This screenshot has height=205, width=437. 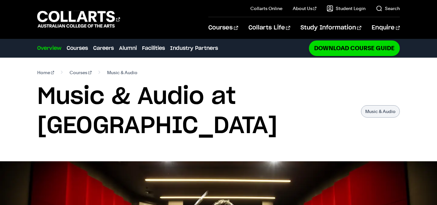 I want to click on a: Enquire, so click(x=385, y=28).